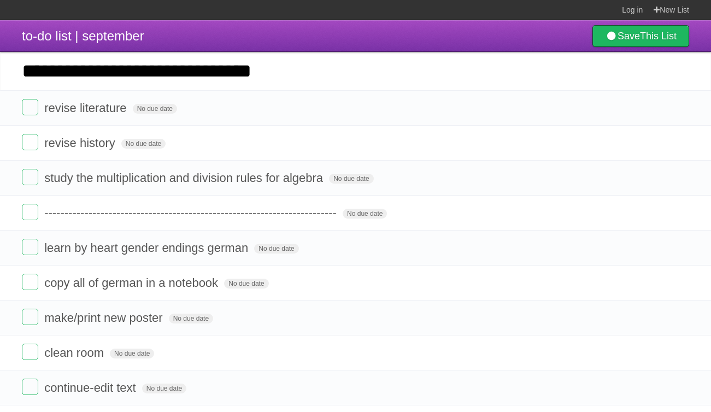 The height and width of the screenshot is (412, 711). Describe the element at coordinates (75, 352) in the screenshot. I see `span: clean room` at that location.